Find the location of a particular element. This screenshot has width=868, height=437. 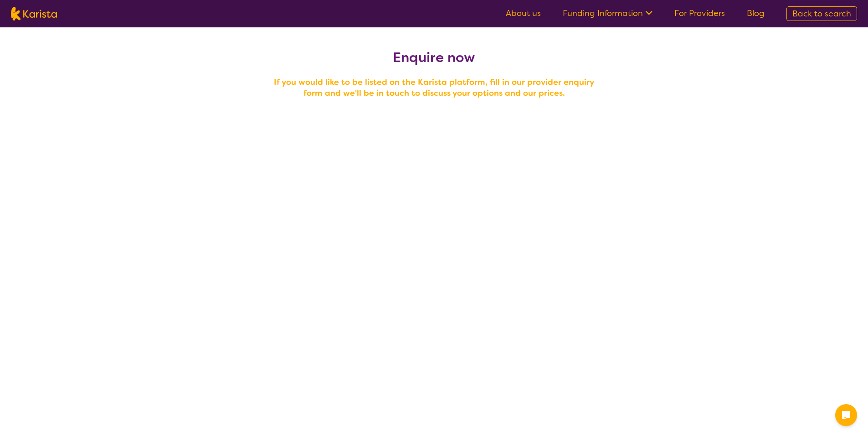

span: Back to search is located at coordinates (821, 14).